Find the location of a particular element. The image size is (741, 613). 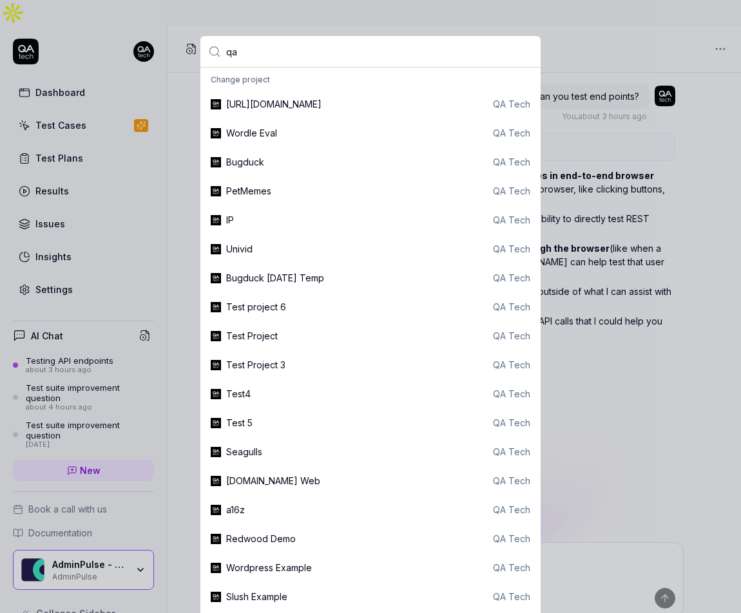

div: Seagulls is located at coordinates (244, 451).